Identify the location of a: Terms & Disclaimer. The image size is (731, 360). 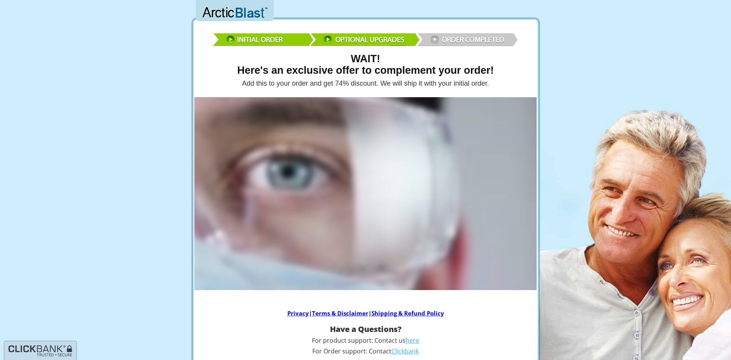
(340, 313).